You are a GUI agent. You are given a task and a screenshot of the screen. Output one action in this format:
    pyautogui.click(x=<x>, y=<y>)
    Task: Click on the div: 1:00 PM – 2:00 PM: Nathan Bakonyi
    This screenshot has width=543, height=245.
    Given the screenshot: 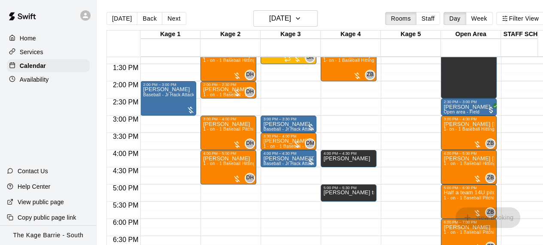 What is the action you would take?
    pyautogui.click(x=228, y=64)
    